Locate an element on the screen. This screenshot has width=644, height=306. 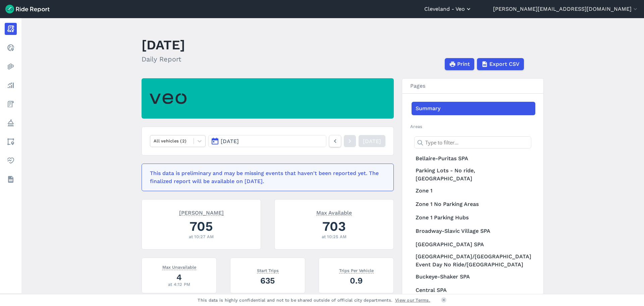
span: Max Unavailable is located at coordinates (179, 267).